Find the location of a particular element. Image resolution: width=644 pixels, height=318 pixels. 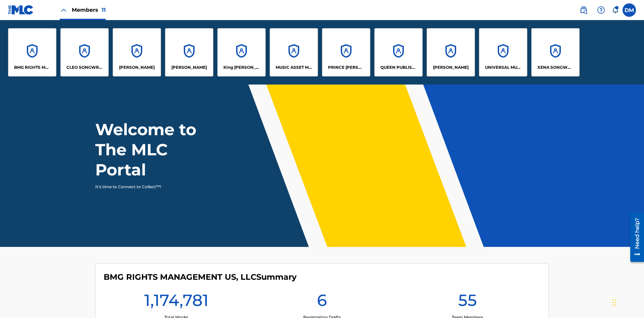

div: Drag is located at coordinates (614, 302).